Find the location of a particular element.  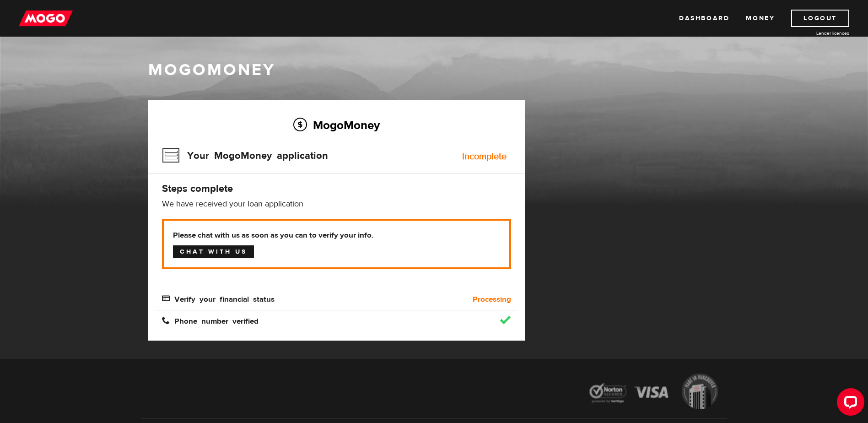

img: legal-icons-92a2ffecb4d32d839781d1b4e4802d7b.png is located at coordinates (654, 393).